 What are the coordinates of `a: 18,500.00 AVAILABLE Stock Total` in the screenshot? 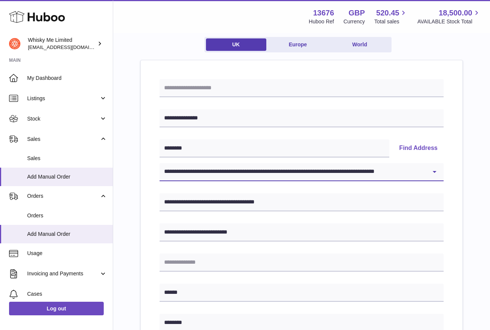 It's located at (449, 17).